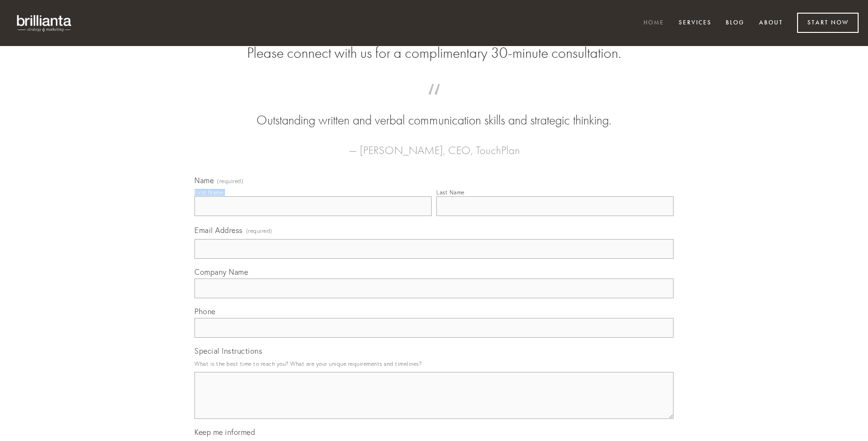 The width and height of the screenshot is (868, 441). Describe the element at coordinates (204, 180) in the screenshot. I see `span: Name` at that location.